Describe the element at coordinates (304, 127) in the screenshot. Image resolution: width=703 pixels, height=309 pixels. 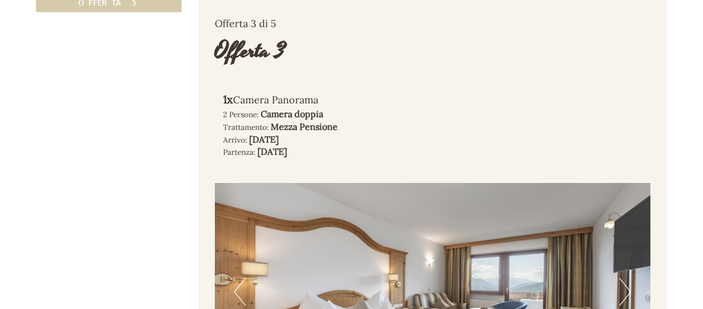
I see `b: Mezza Pensione` at that location.